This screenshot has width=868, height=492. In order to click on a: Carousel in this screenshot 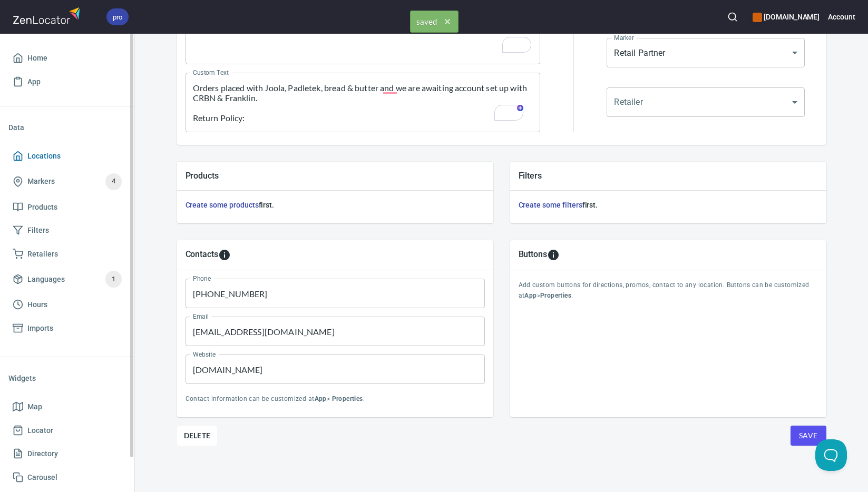, I will do `click(67, 477)`.